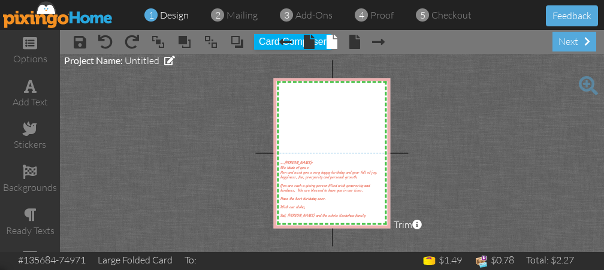 Image resolution: width=604 pixels, height=270 pixels. Describe the element at coordinates (550, 260) in the screenshot. I see `div: Total: $2.27` at that location.